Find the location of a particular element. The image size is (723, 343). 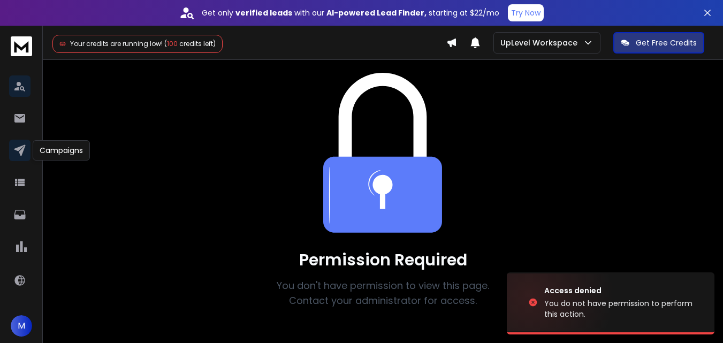

p: Get only with our starting at $22/mo is located at coordinates (351, 13).